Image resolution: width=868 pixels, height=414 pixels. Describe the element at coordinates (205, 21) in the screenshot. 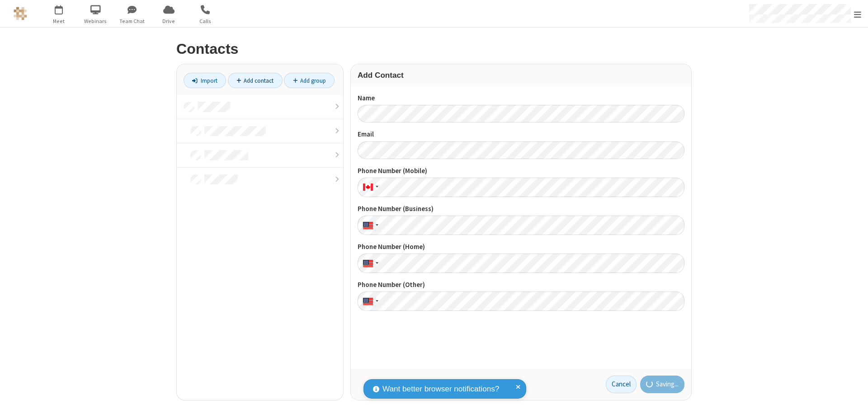

I see `span: Calls` at that location.